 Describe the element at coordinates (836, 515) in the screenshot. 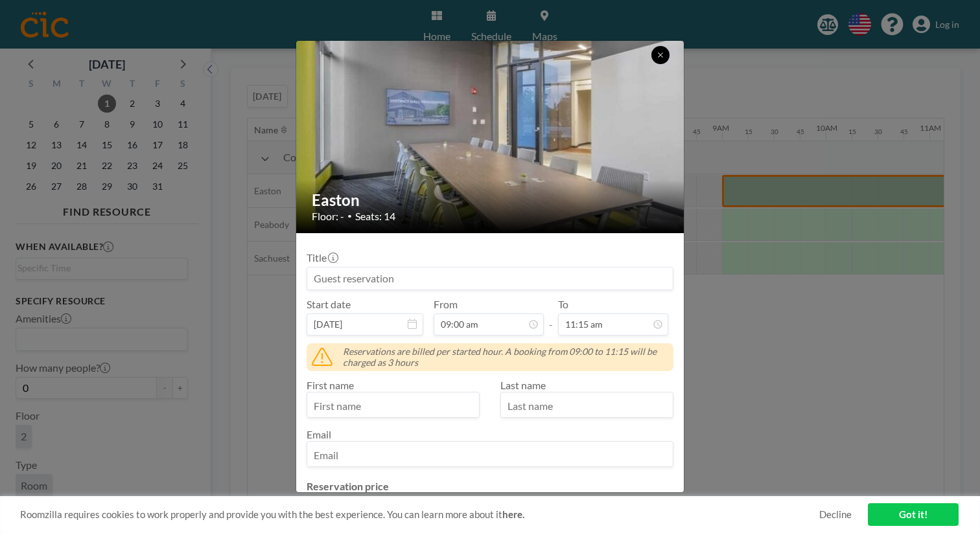

I see `a: Decline` at that location.